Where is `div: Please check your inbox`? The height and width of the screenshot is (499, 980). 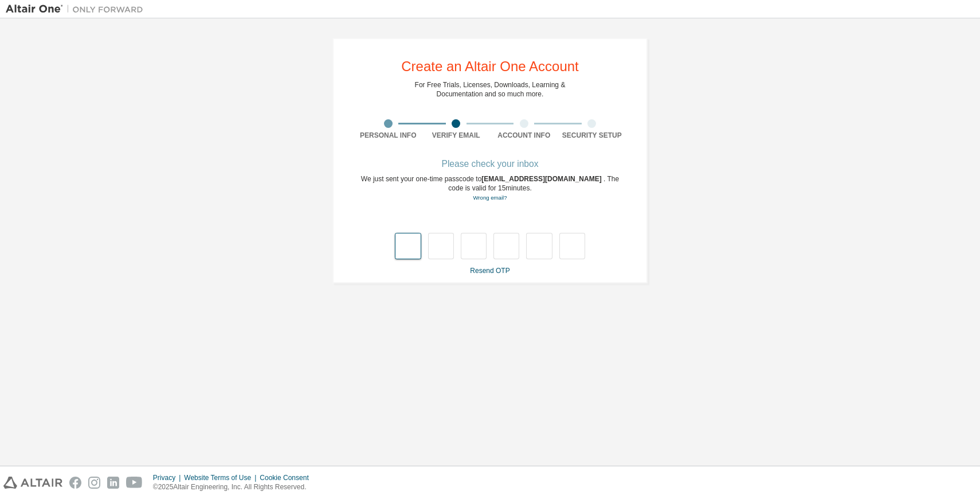 div: Please check your inbox is located at coordinates (490, 164).